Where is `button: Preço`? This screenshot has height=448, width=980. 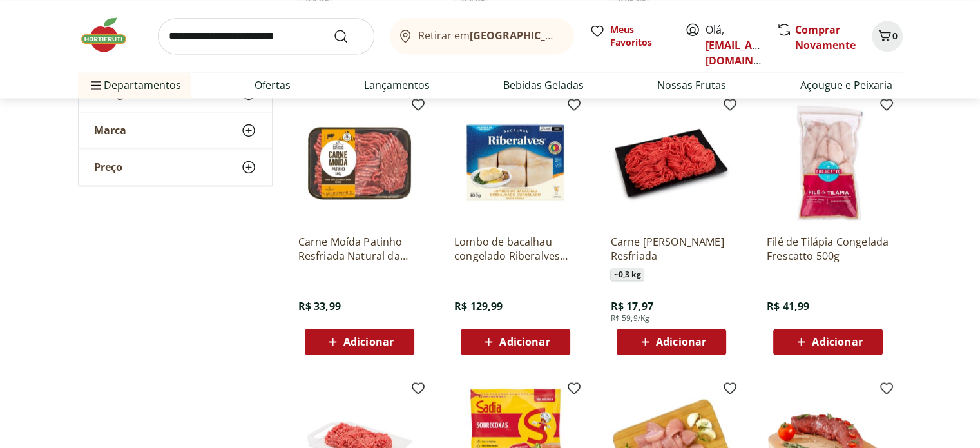
button: Preço is located at coordinates (176, 167).